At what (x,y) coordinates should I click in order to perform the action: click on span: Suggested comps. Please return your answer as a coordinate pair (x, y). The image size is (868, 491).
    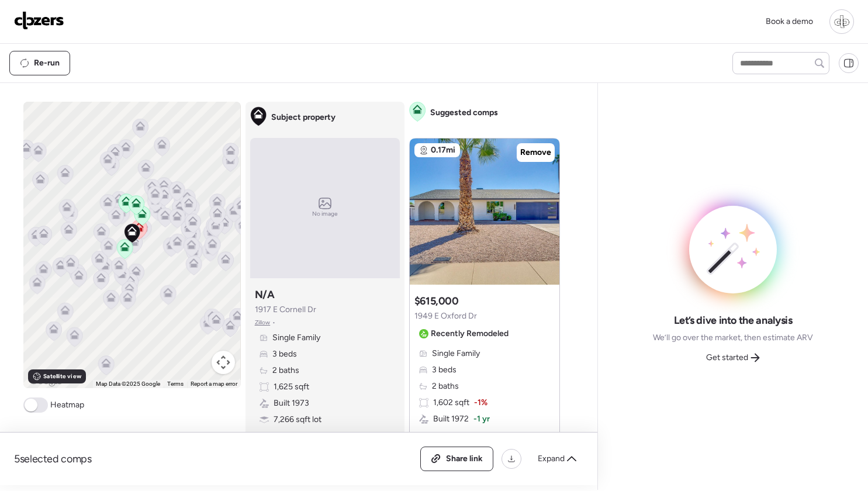
    Looking at the image, I should click on (464, 113).